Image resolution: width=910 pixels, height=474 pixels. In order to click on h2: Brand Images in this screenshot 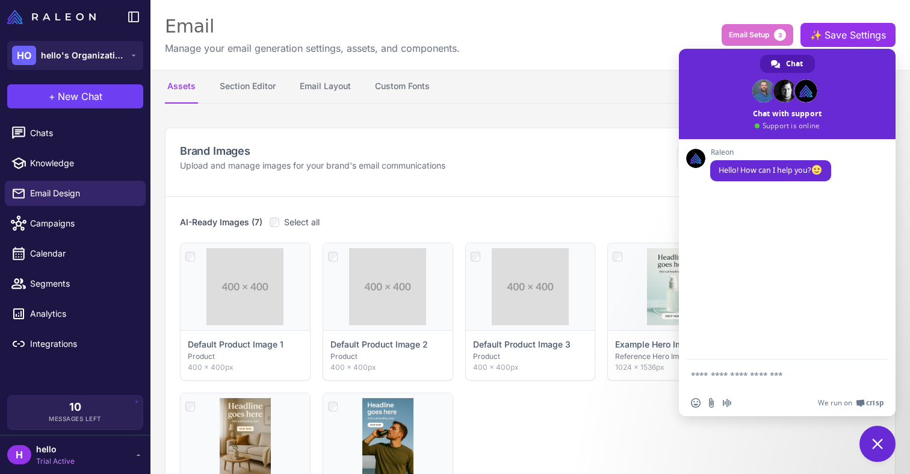, I will do `click(312, 150)`.